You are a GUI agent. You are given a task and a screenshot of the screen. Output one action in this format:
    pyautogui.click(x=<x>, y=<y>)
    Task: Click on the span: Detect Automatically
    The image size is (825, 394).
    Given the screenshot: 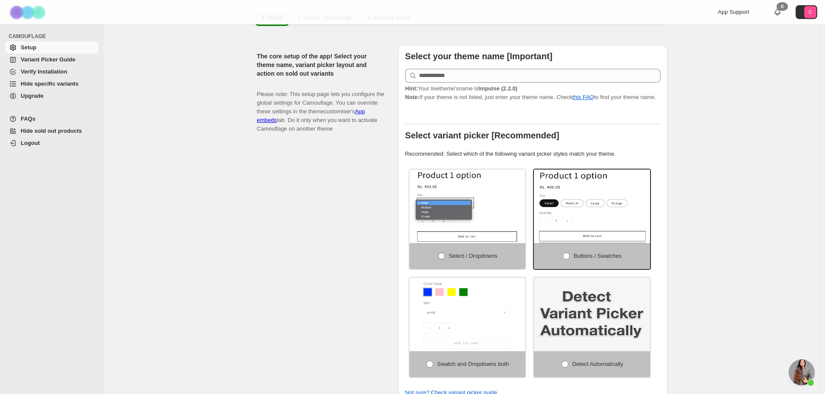 What is the action you would take?
    pyautogui.click(x=598, y=363)
    